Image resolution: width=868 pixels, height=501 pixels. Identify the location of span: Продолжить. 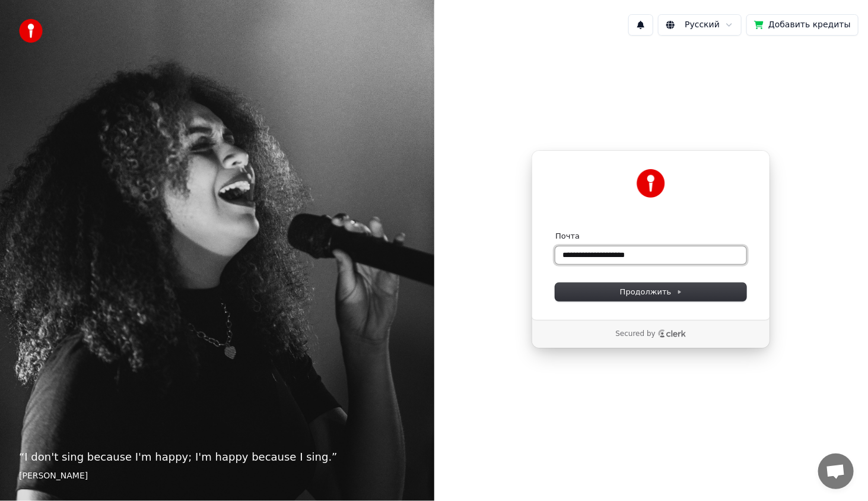
(651, 292).